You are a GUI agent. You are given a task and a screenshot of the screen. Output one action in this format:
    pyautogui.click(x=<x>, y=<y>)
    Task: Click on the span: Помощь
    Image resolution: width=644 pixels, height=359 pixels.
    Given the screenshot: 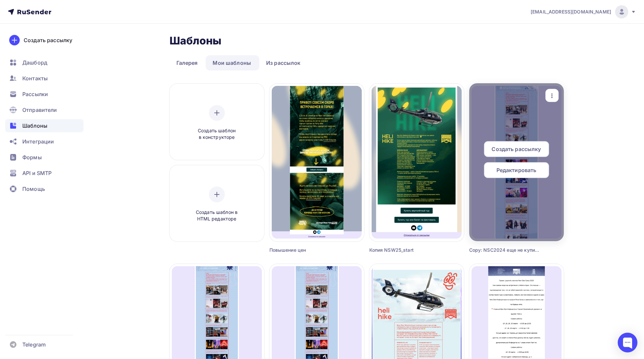 What is the action you would take?
    pyautogui.click(x=34, y=189)
    